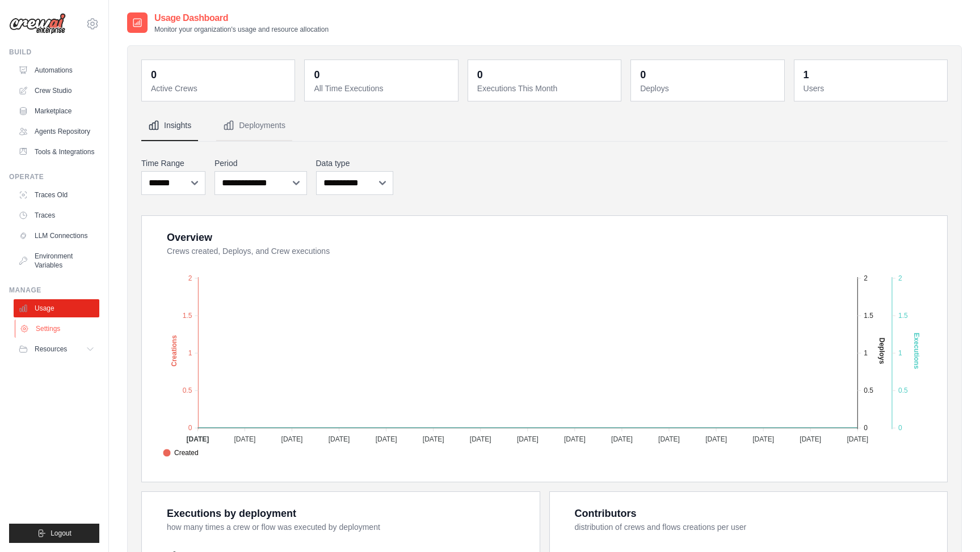 This screenshot has width=980, height=552. What do you see at coordinates (169, 126) in the screenshot?
I see `button: Insights` at bounding box center [169, 126].